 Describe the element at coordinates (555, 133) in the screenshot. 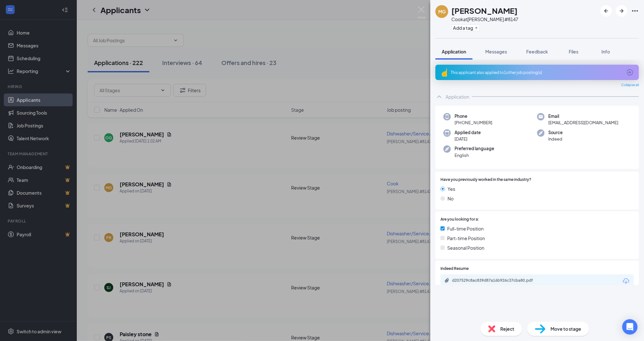

I see `span: Source` at that location.